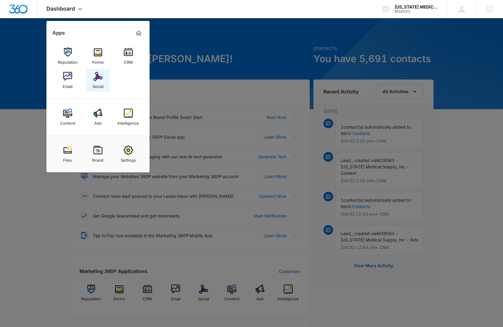 Image resolution: width=503 pixels, height=327 pixels. I want to click on h2: Apps, so click(59, 33).